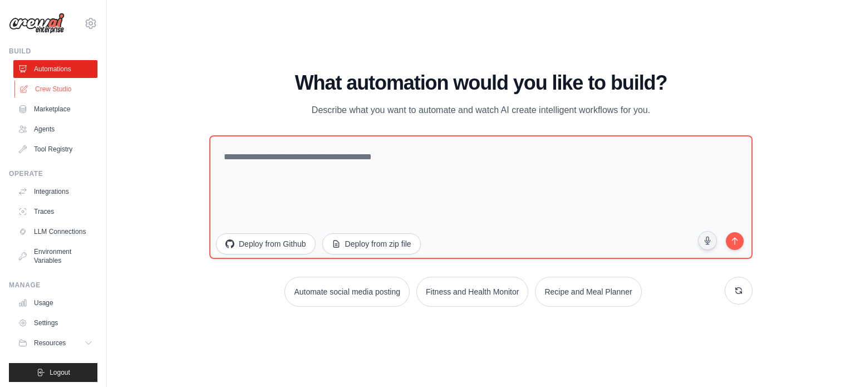  I want to click on a: Tool Registry, so click(55, 149).